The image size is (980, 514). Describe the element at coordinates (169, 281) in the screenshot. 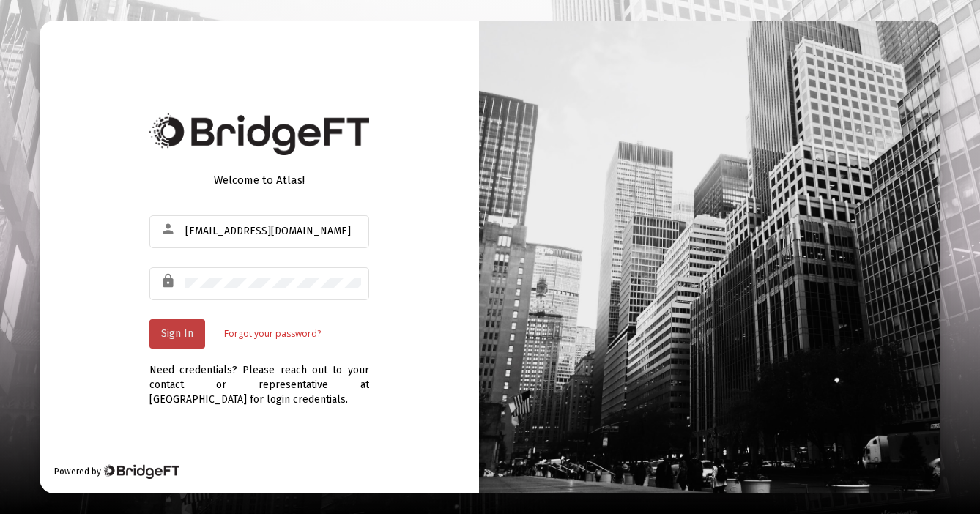

I see `mat-icon: lock` at that location.